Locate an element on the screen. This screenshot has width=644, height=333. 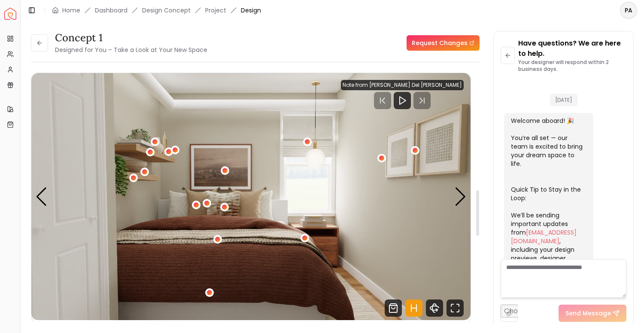
nav: breadcrumb is located at coordinates (156, 11).